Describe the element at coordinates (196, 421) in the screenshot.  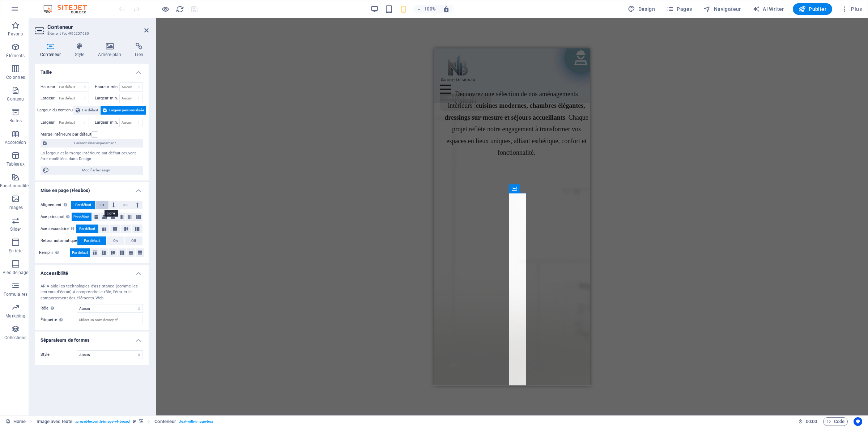
I see `span: . text-with-image-box` at that location.